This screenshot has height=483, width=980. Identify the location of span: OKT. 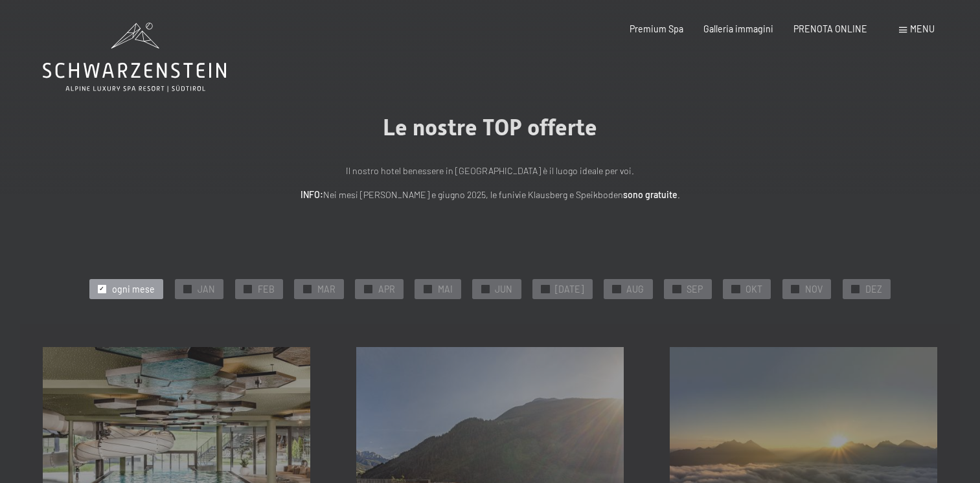
(754, 290).